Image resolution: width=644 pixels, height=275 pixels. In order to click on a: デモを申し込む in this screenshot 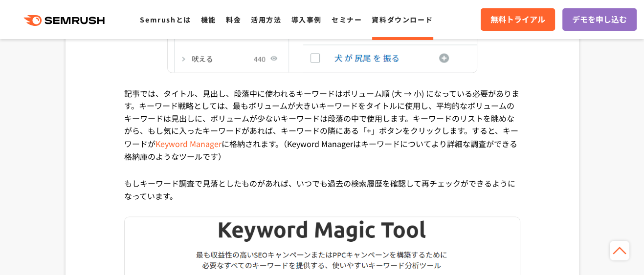, I will do `click(599, 19)`.